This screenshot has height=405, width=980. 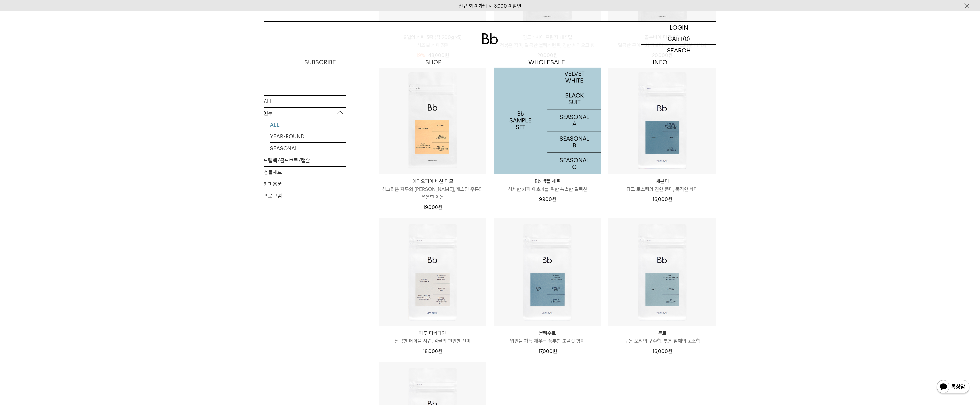 What do you see at coordinates (663, 272) in the screenshot?
I see `a: 몰트` at bounding box center [663, 272].